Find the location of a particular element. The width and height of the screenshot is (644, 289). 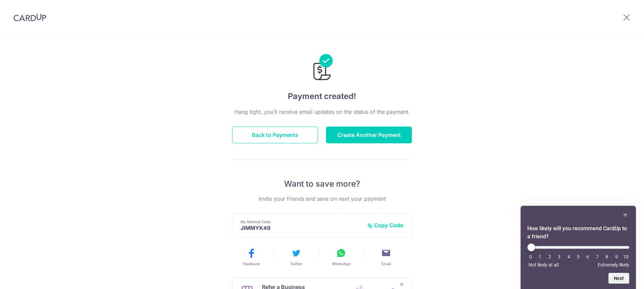

span: Email is located at coordinates (387, 264).